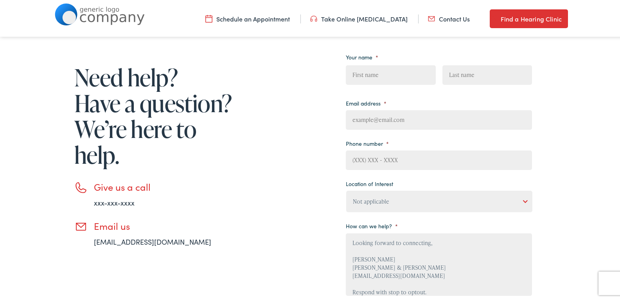 This screenshot has height=299, width=620. Describe the element at coordinates (449, 17) in the screenshot. I see `a: Contact Us` at that location.